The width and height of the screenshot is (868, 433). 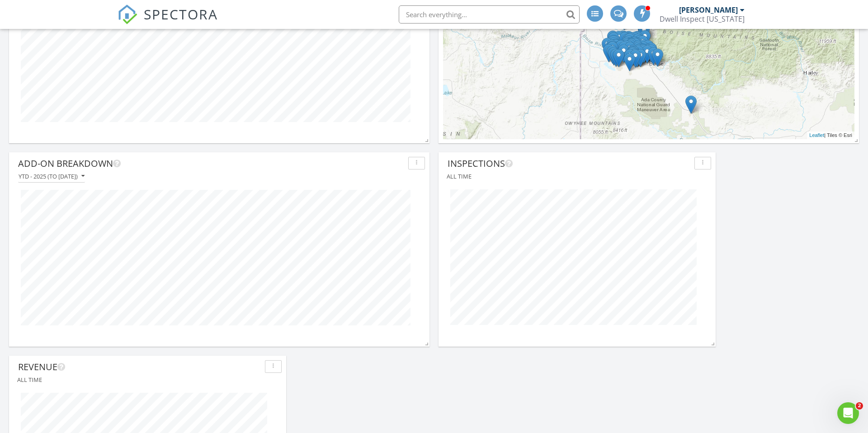 What do you see at coordinates (831, 135) in the screenshot?
I see `div: | Tiles © Esri` at bounding box center [831, 135].